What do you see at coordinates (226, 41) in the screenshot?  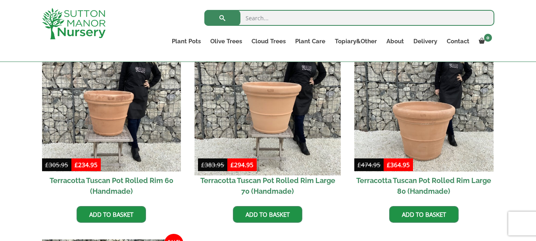 I see `a: Olive Trees` at bounding box center [226, 41].